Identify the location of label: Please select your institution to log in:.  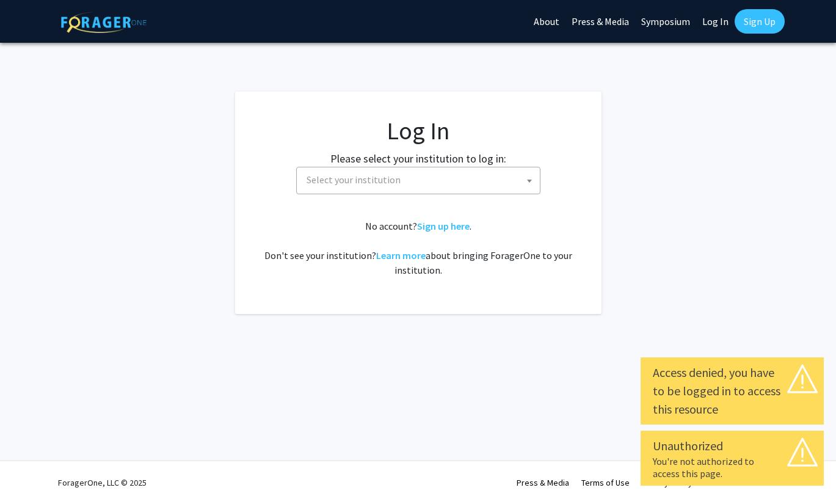
(418, 158).